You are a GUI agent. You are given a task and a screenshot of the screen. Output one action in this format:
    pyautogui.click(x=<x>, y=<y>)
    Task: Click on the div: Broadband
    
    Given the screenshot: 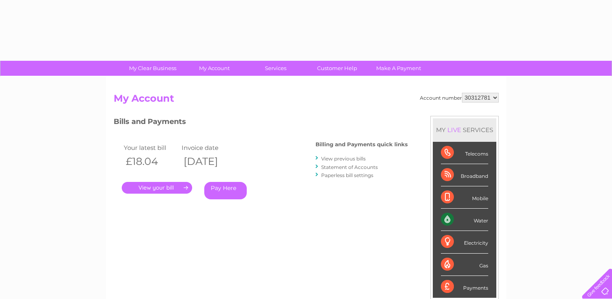 What is the action you would take?
    pyautogui.click(x=465, y=175)
    